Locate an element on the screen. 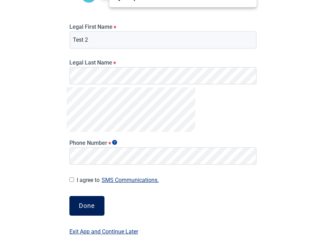 This screenshot has height=250, width=326. button: Done is located at coordinates (87, 206).